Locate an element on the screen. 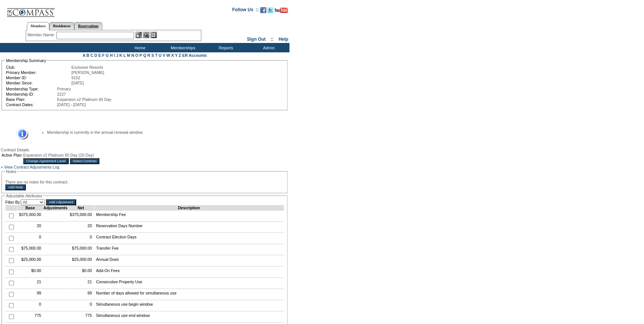 The width and height of the screenshot is (644, 324). a: Q is located at coordinates (144, 55).